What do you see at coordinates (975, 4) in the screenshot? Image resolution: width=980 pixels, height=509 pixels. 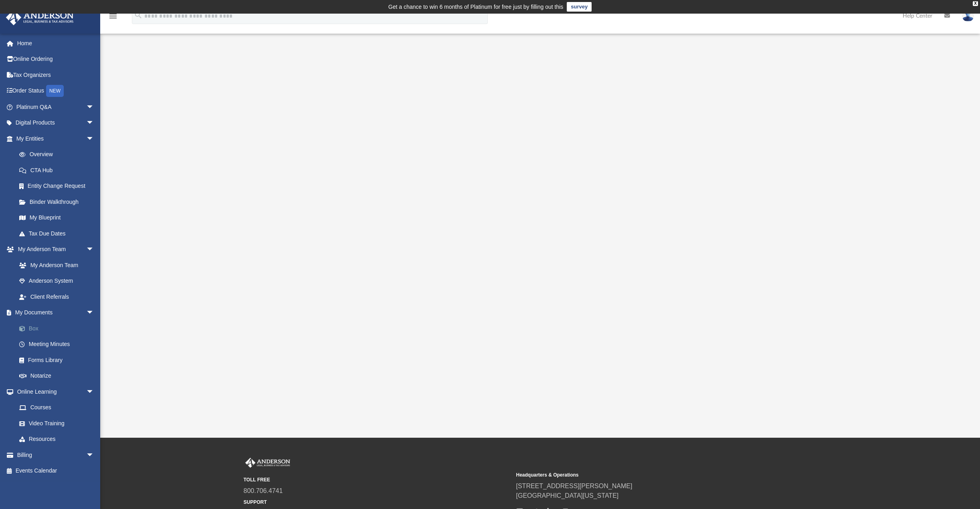 I see `div: close` at bounding box center [975, 4].